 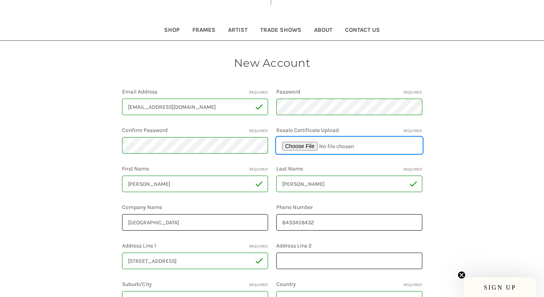 What do you see at coordinates (195, 207) in the screenshot?
I see `label: Company Name` at bounding box center [195, 207].